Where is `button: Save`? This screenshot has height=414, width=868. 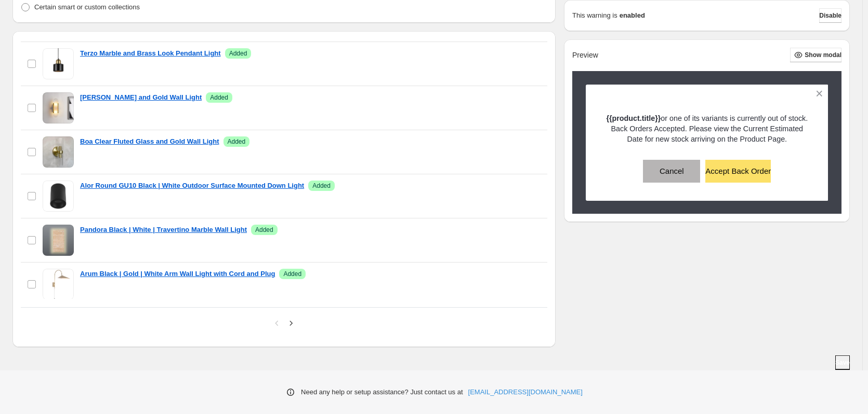
button: Save is located at coordinates (842, 363).